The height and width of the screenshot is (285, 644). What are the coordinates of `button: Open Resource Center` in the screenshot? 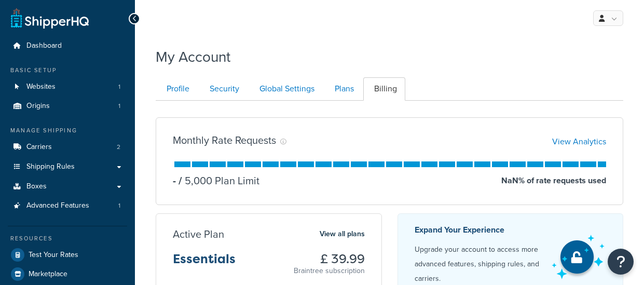 It's located at (621, 262).